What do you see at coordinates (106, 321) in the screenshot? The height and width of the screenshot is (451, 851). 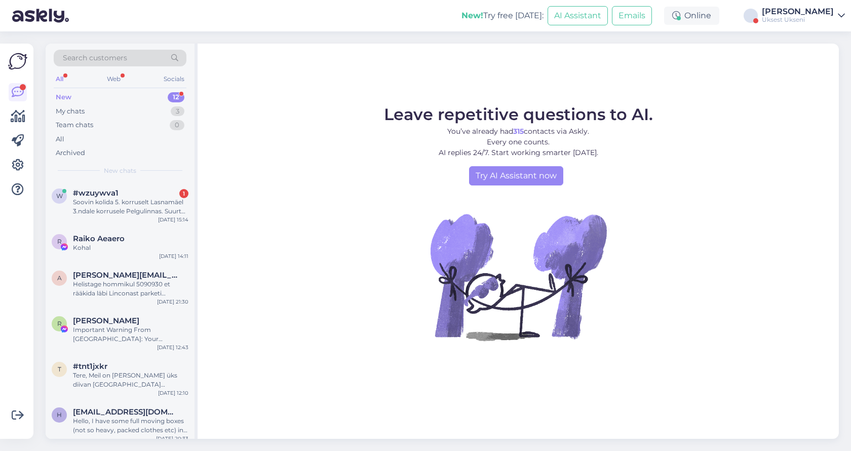 I see `span: Rafael Snow` at bounding box center [106, 321].